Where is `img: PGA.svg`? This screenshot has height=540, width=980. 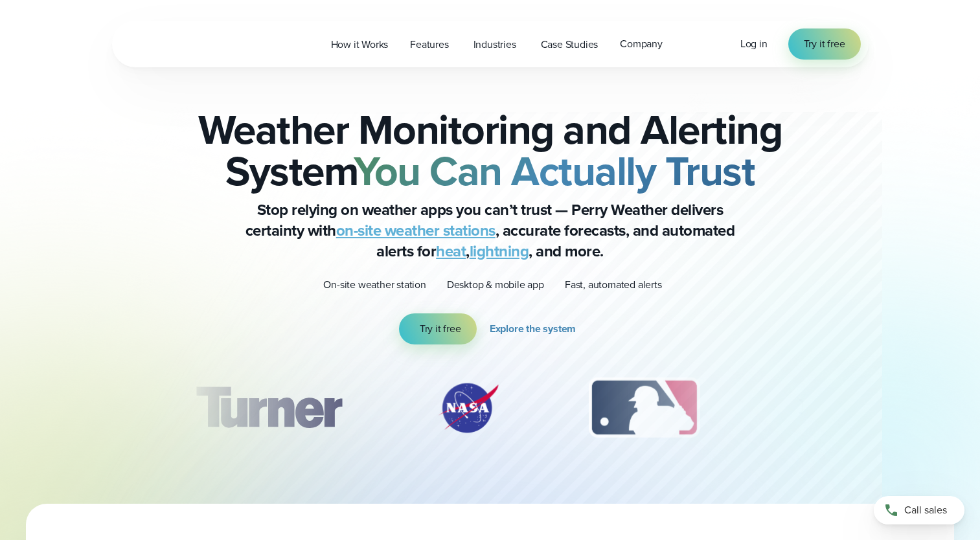
img: PGA.svg is located at coordinates (826, 408).